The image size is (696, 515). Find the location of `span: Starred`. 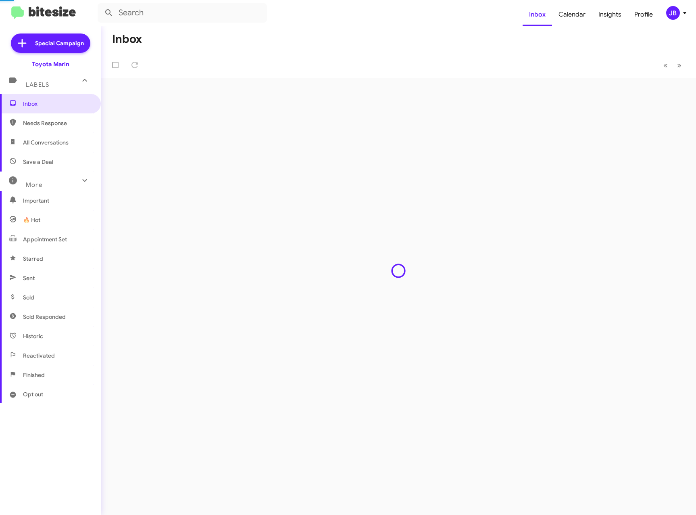

span: Starred is located at coordinates (33, 259).